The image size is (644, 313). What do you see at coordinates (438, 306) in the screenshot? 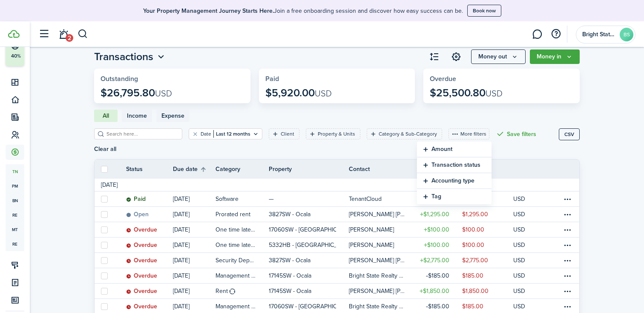
I see `table-amount-title: $185.00` at bounding box center [438, 306].